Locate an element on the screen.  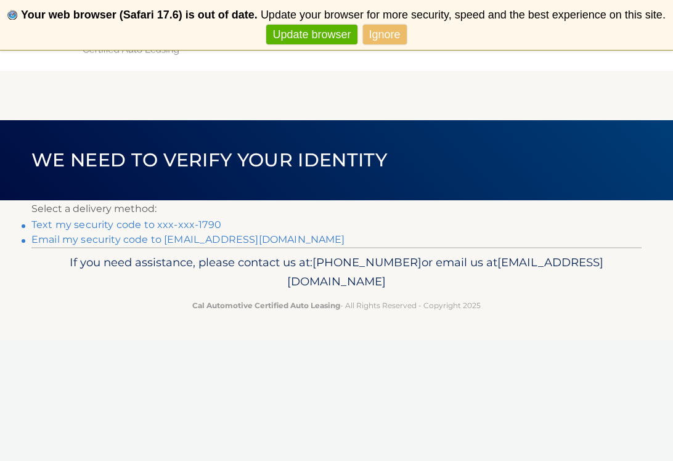
b: Your web browser (Safari 17.6) is out of date. is located at coordinates (139, 15).